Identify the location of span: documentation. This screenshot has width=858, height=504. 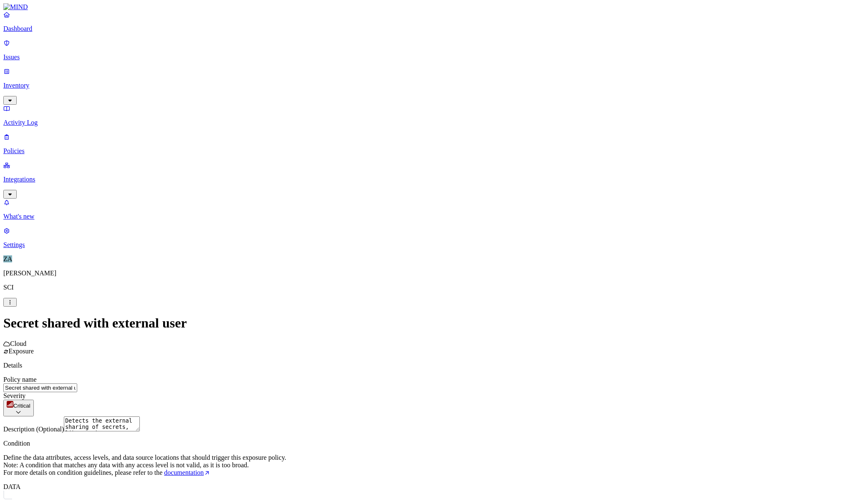
(184, 473).